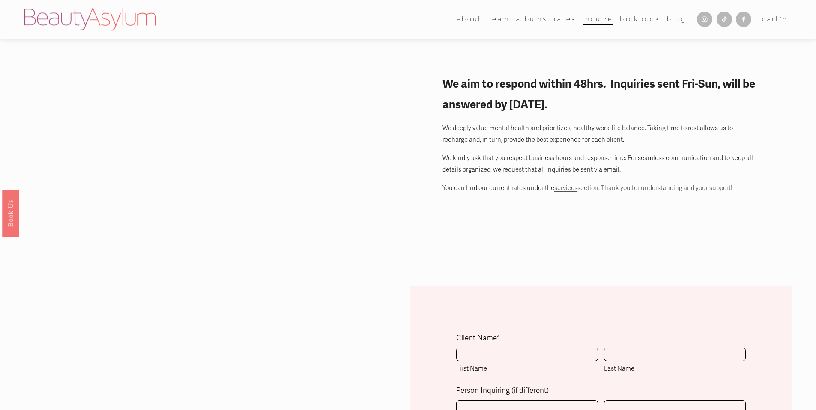  I want to click on a: TikTok, so click(724, 19).